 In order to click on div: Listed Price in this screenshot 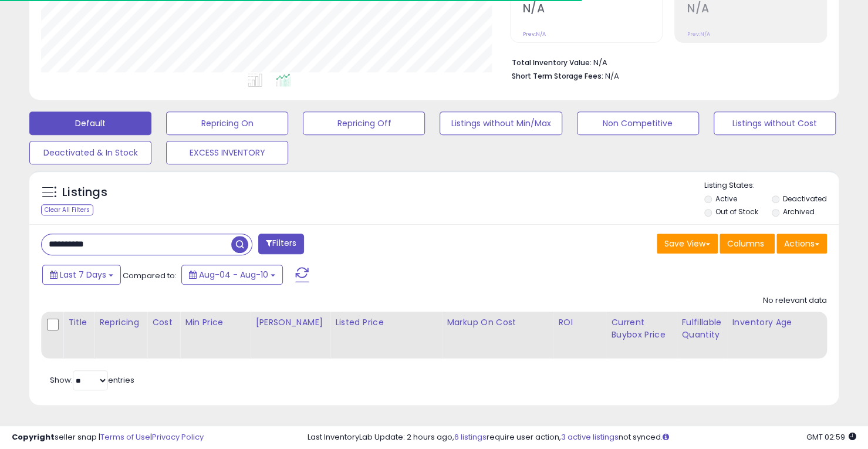, I will do `click(386, 322)`.